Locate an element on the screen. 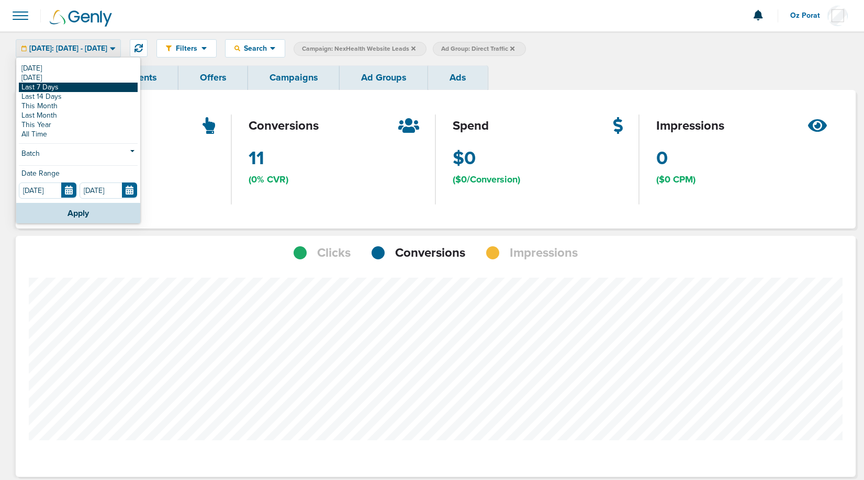 The image size is (864, 480). a: Campaigns is located at coordinates (294, 77).